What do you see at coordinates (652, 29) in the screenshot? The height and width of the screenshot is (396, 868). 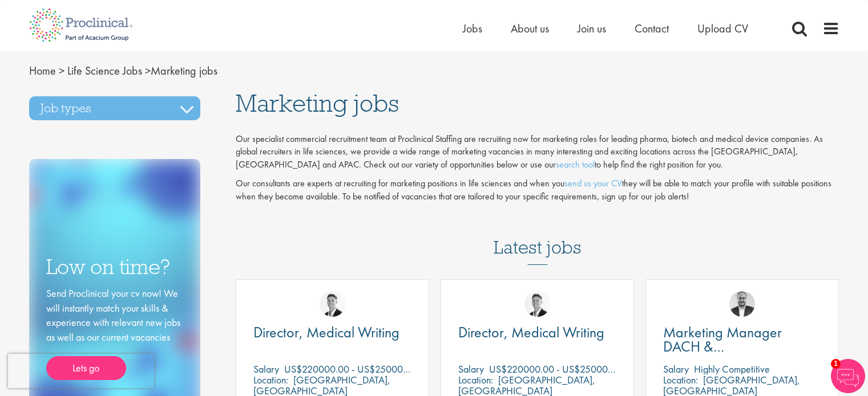 I see `a: Contact` at bounding box center [652, 29].